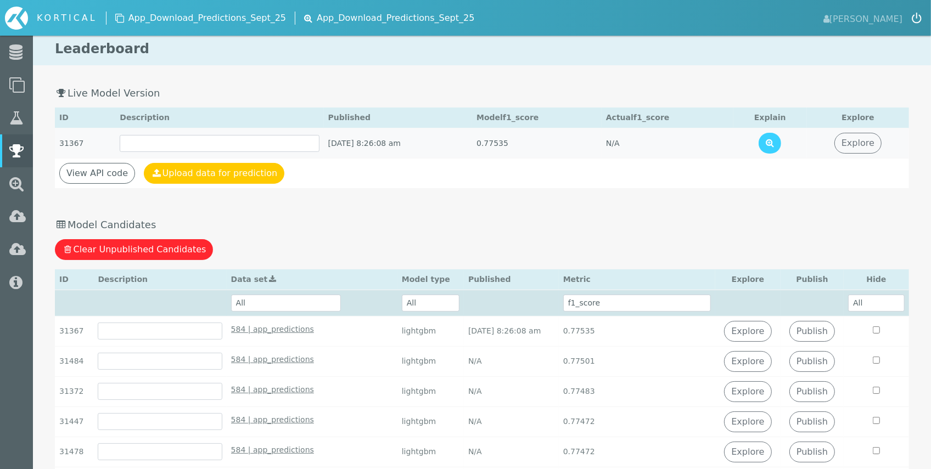  Describe the element at coordinates (537, 118) in the screenshot. I see `th: Model` at that location.